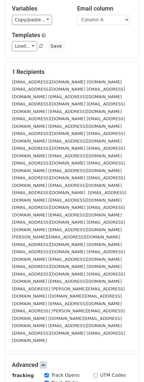 The image size is (144, 382). Describe the element at coordinates (113, 375) in the screenshot. I see `label: UTM Codes` at that location.